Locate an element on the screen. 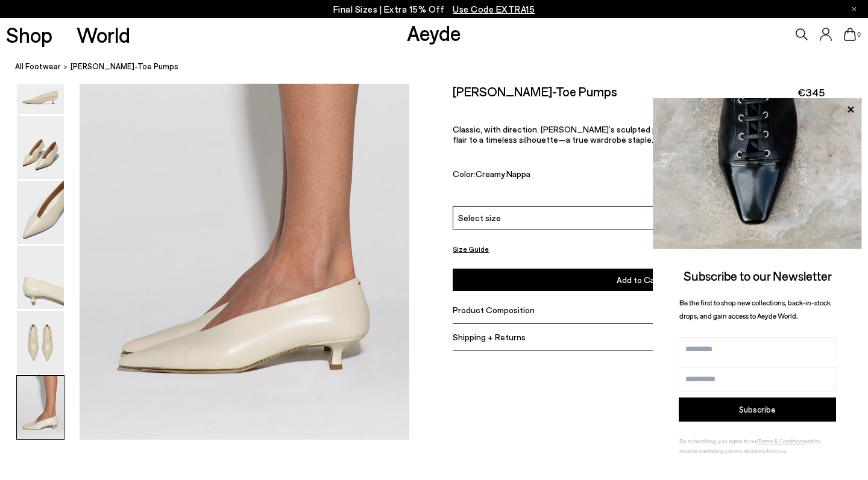  img: Clara Pointed-Toe Pumps - Image 5 is located at coordinates (40, 342).